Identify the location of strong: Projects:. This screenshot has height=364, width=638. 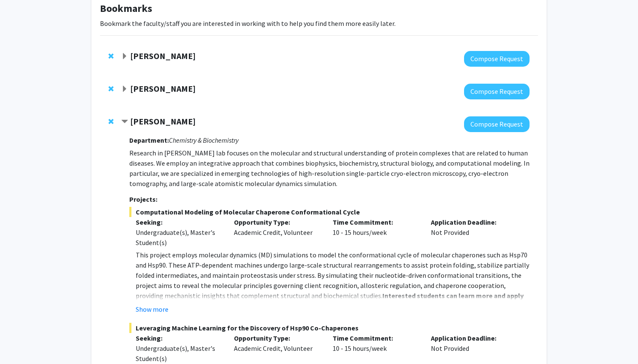
(143, 199).